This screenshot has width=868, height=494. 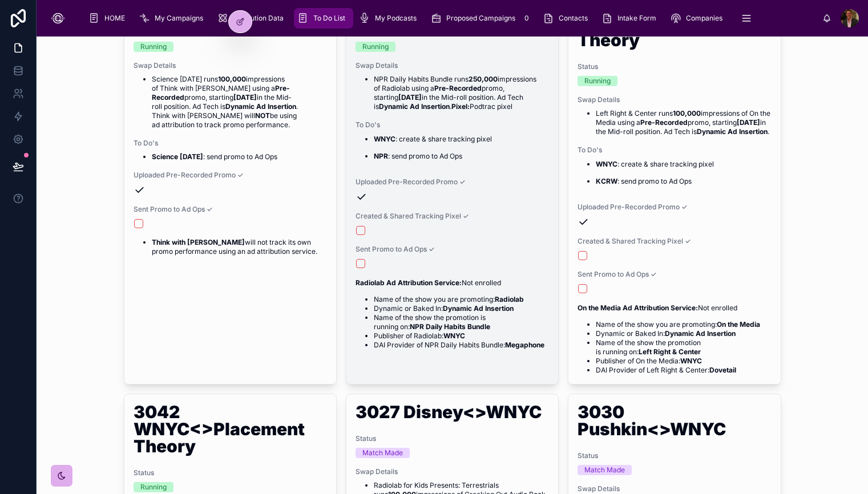 What do you see at coordinates (573, 18) in the screenshot?
I see `span: Contacts` at bounding box center [573, 18].